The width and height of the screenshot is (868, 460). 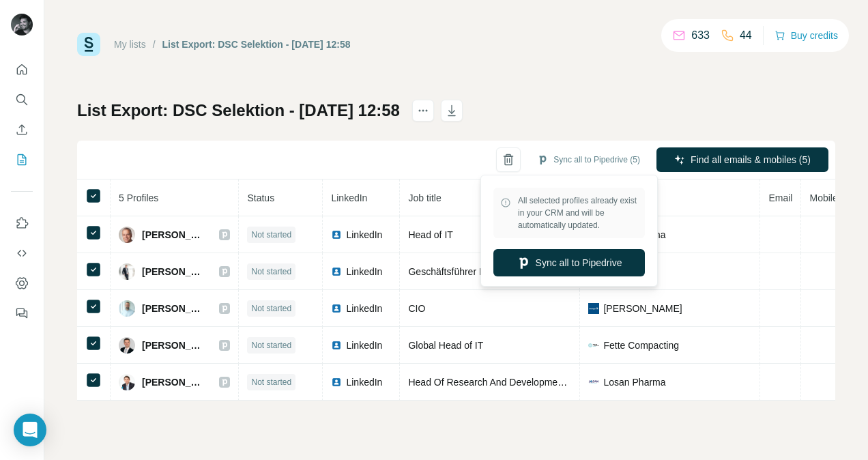 I want to click on button: Feedback, so click(x=22, y=314).